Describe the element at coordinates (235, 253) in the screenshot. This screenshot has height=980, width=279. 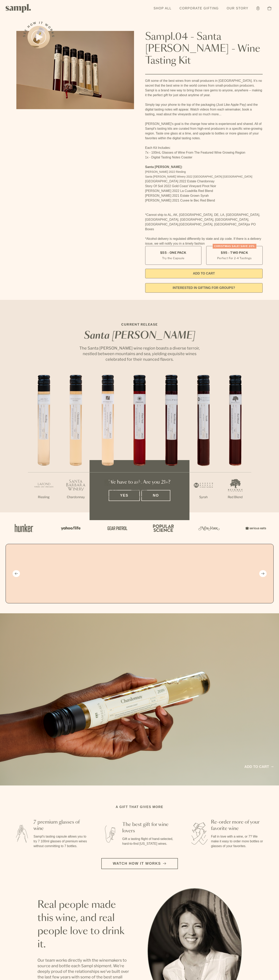
I see `span: $95 - Two Pack` at that location.